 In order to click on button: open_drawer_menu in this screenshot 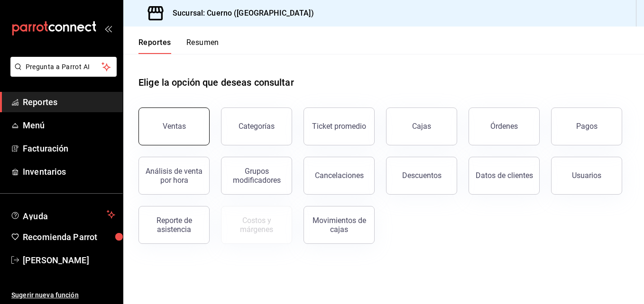, I will do `click(108, 28)`.